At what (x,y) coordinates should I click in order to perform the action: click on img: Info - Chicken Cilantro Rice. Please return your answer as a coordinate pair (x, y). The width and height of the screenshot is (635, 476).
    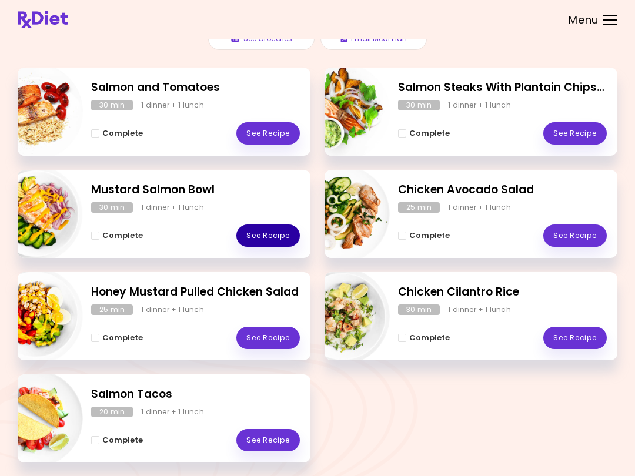
    Looking at the image, I should click on (341, 316).